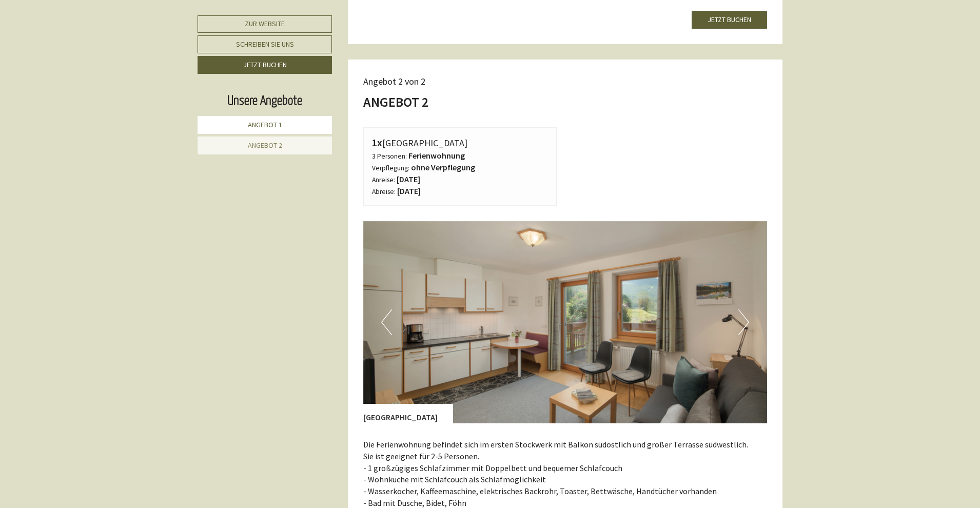  Describe the element at coordinates (394, 81) in the screenshot. I see `span: Angebot 2 von 2` at that location.